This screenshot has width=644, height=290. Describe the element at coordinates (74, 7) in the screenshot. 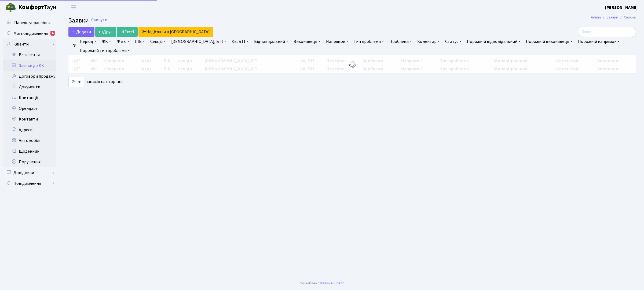

I see `button: Переключити навігацію` at that location.